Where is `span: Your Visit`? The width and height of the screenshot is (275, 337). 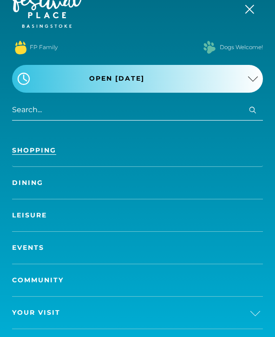 span: Your Visit is located at coordinates (36, 313).